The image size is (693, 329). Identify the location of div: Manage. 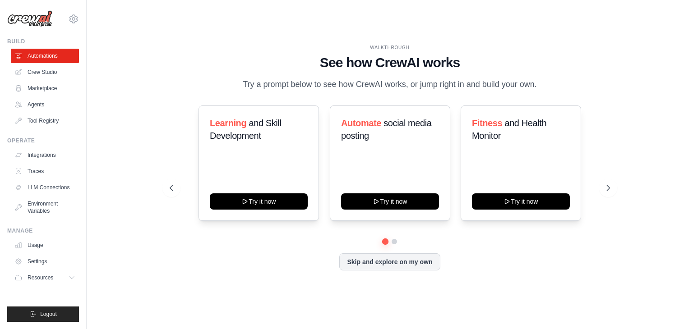
(43, 231).